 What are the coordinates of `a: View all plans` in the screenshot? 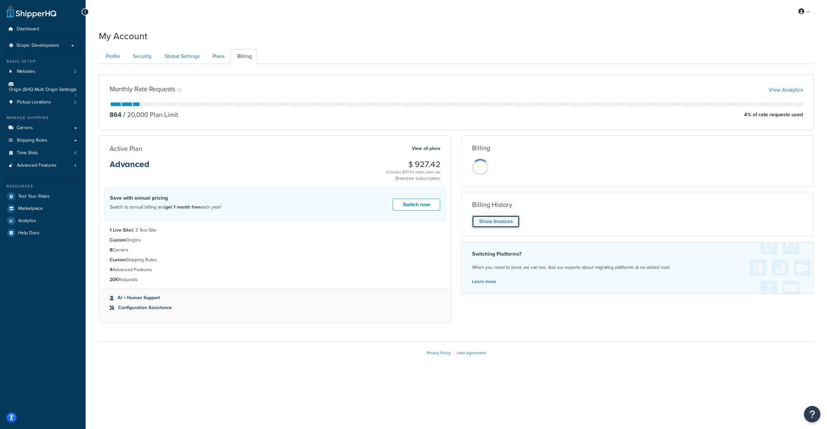 It's located at (426, 148).